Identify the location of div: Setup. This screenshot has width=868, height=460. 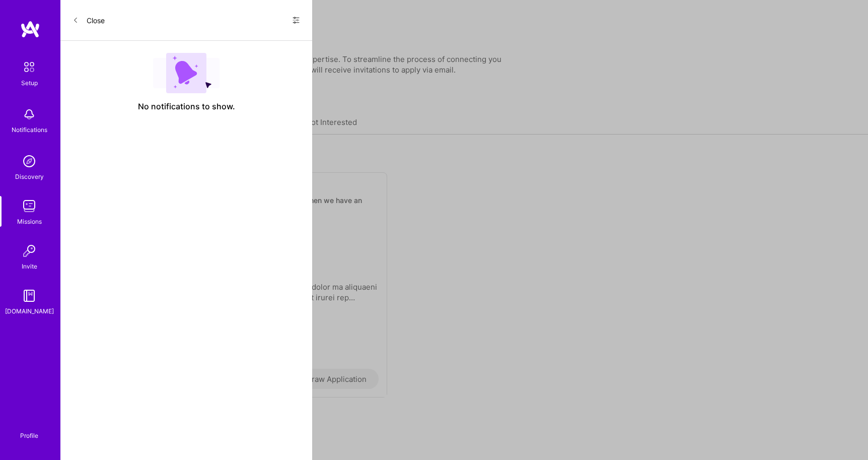
(29, 83).